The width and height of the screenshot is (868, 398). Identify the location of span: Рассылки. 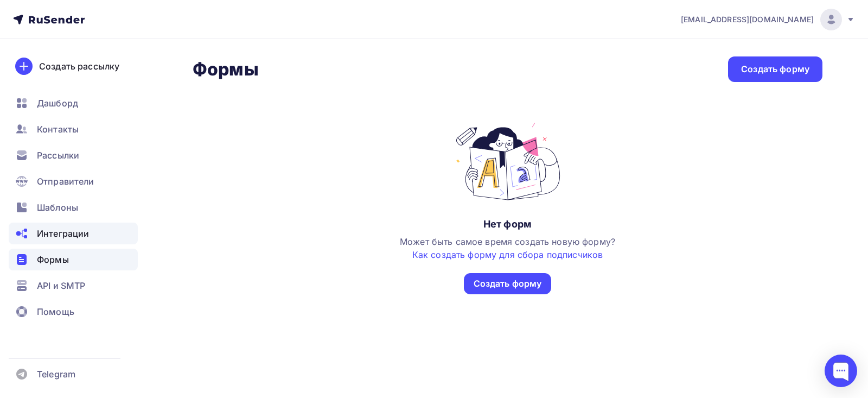
(58, 155).